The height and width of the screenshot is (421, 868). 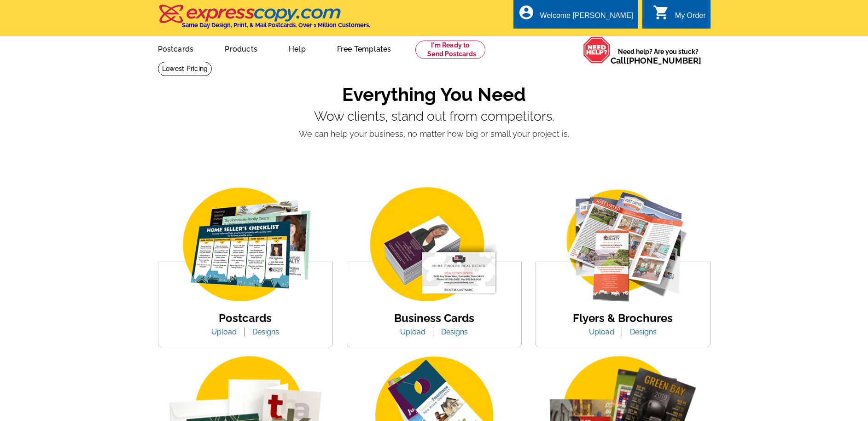 What do you see at coordinates (690, 18) in the screenshot?
I see `div: My Order` at bounding box center [690, 18].